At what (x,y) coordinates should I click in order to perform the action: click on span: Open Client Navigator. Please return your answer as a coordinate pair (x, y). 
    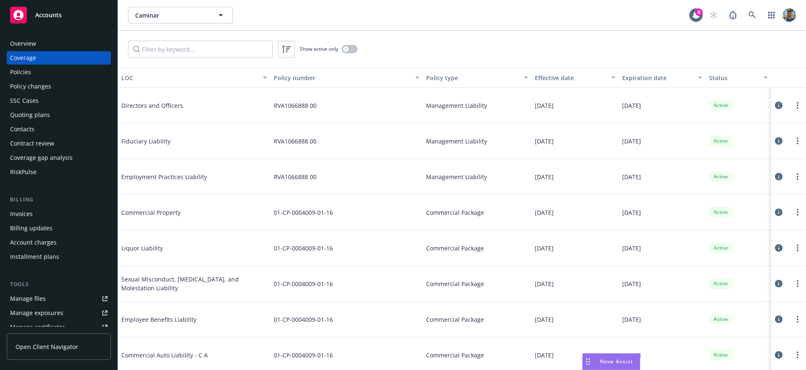
    Looking at the image, I should click on (47, 347).